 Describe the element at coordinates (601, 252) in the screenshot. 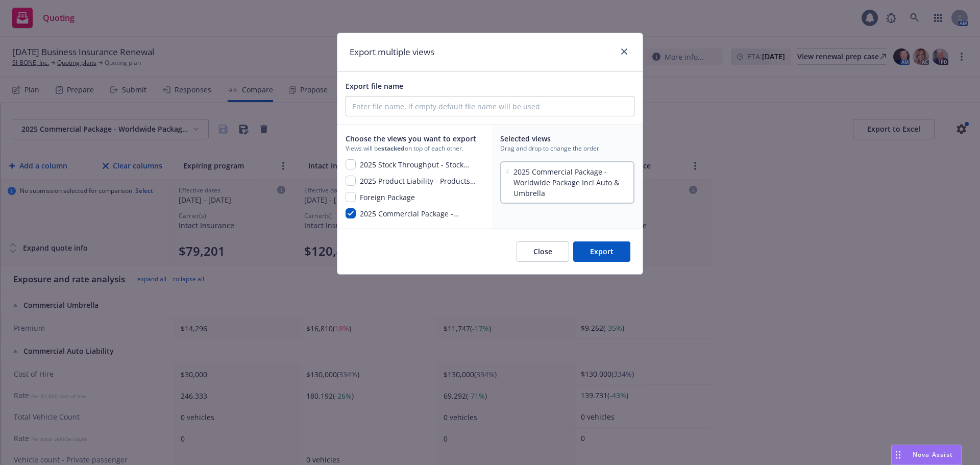

I see `button: Export` at that location.